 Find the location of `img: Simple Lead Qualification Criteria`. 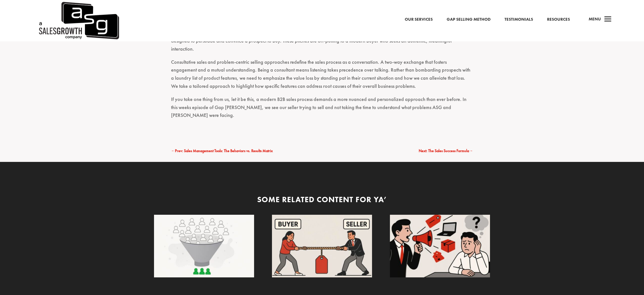

img: Simple Lead Qualification Criteria is located at coordinates (204, 246).